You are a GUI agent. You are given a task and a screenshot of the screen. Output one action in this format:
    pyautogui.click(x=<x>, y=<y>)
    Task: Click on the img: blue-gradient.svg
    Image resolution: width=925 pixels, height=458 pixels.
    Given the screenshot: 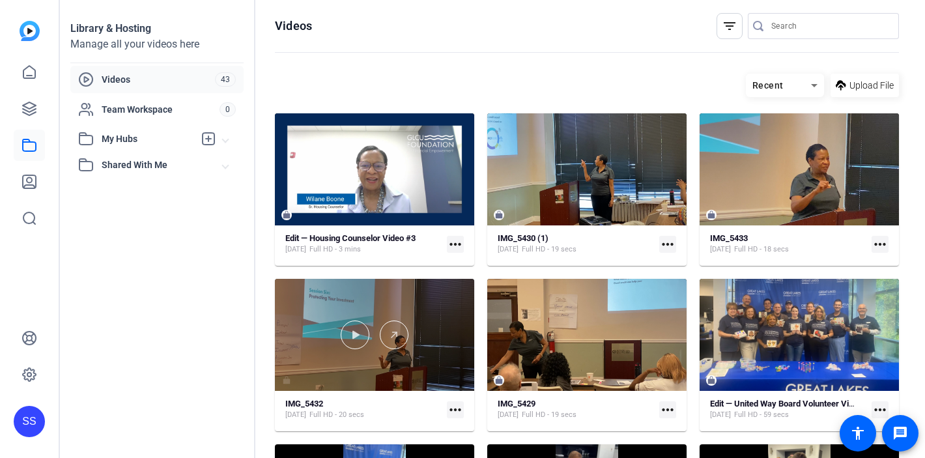 What is the action you would take?
    pyautogui.click(x=29, y=31)
    